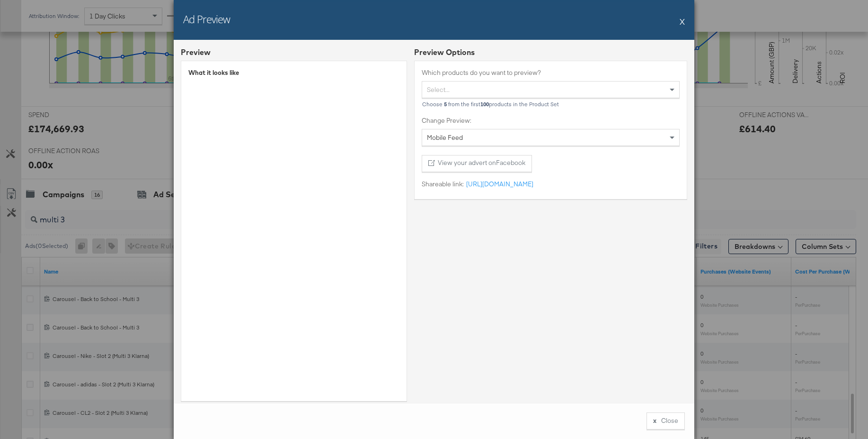 This screenshot has width=868, height=439. Describe the element at coordinates (442, 184) in the screenshot. I see `label: Shareable link:` at that location.